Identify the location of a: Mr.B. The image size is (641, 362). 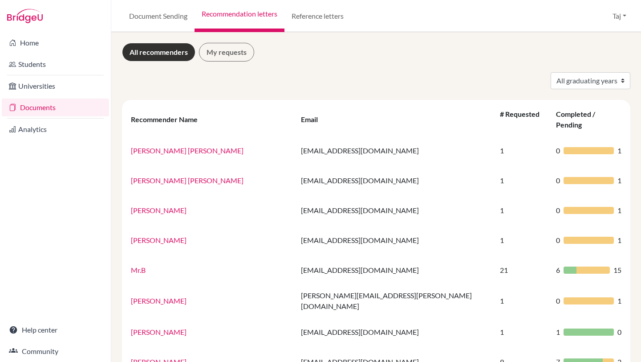
(138, 269).